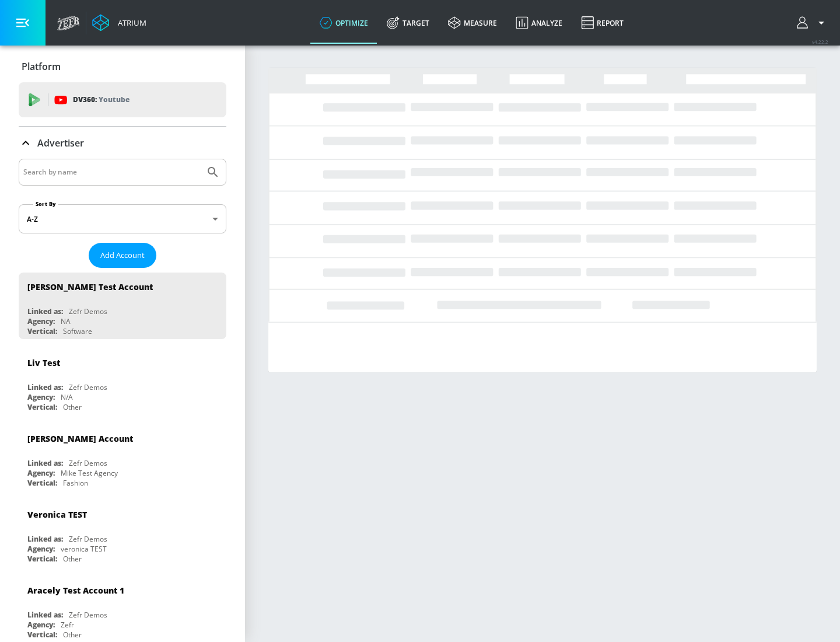 This screenshot has height=642, width=840. What do you see at coordinates (83, 549) in the screenshot?
I see `div: veronica TEST` at bounding box center [83, 549].